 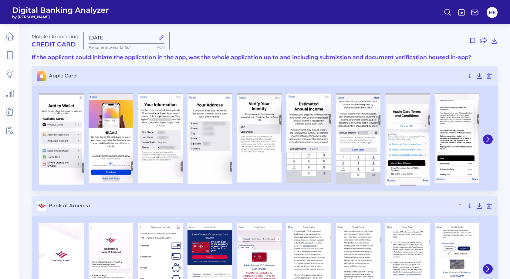 What do you see at coordinates (126, 47) in the screenshot?
I see `p: Rename & press 'Enter'` at bounding box center [126, 47].